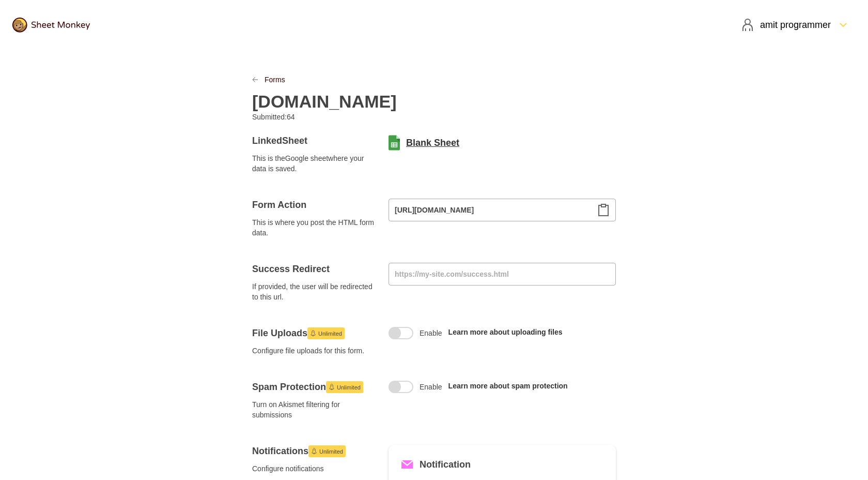  I want to click on img: logo@2x.png, so click(51, 25).